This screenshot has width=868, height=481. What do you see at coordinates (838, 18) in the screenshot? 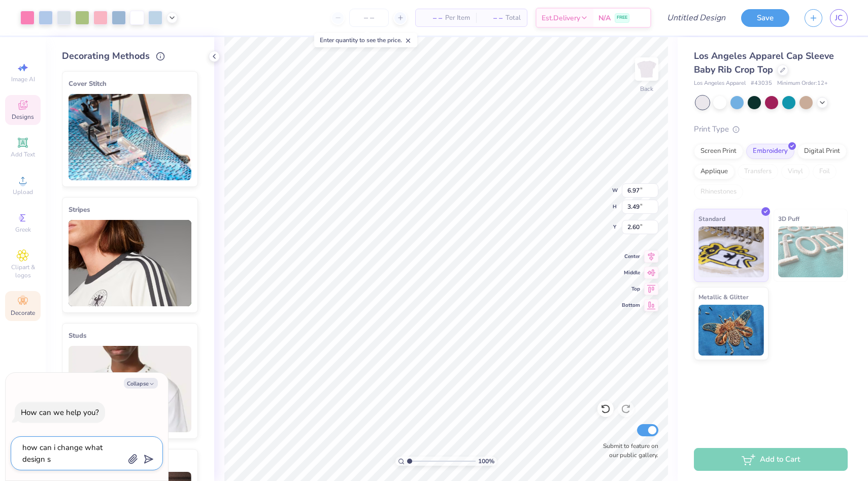
I see `a: JC` at bounding box center [838, 18].